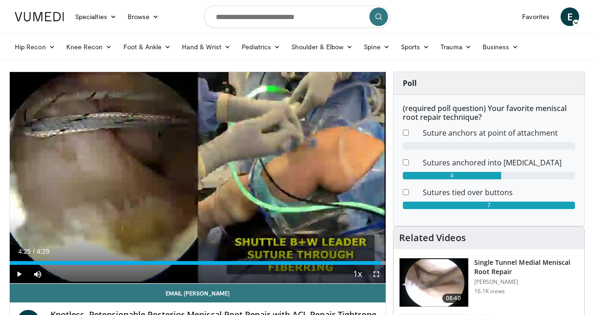 The image size is (594, 315). I want to click on a: Spine, so click(376, 47).